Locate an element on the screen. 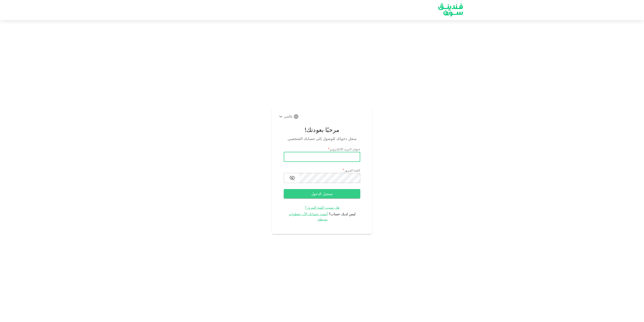 The height and width of the screenshot is (322, 644). input: بريد إلكتروني is located at coordinates (322, 157).